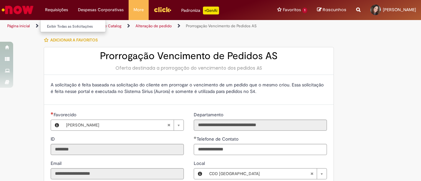 The width and height of the screenshot is (421, 181). Describe the element at coordinates (200, 11) in the screenshot. I see `div: Padroniza` at that location.